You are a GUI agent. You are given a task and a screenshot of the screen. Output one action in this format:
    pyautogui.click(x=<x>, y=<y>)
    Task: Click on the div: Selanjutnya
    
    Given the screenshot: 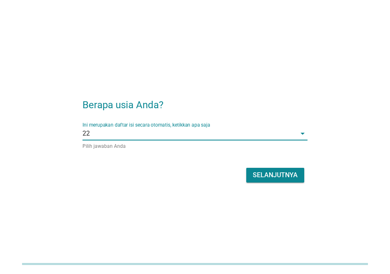 What is the action you would take?
    pyautogui.click(x=275, y=175)
    